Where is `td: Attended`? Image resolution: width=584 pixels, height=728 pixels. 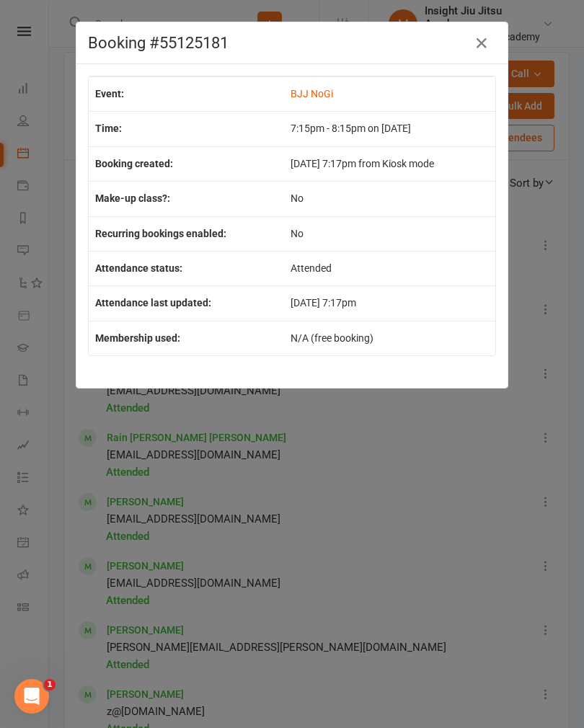 td: Attended is located at coordinates (390, 268).